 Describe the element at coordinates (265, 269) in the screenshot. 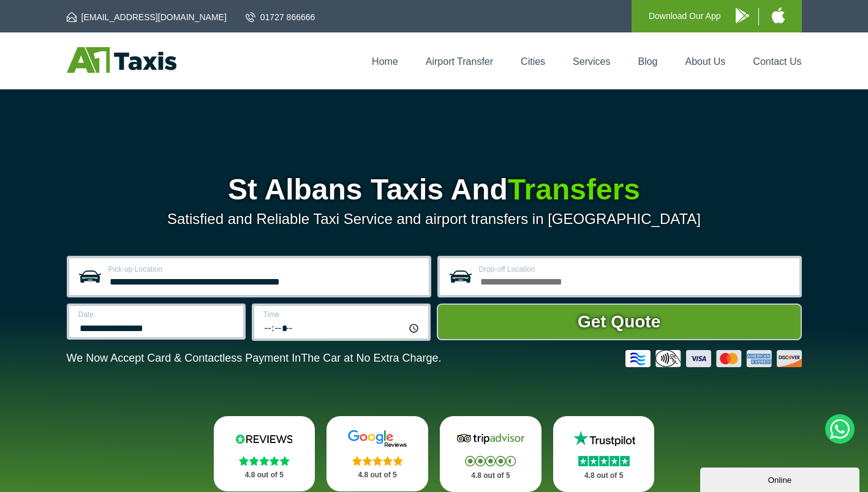

I see `label: Pick-up Location` at that location.